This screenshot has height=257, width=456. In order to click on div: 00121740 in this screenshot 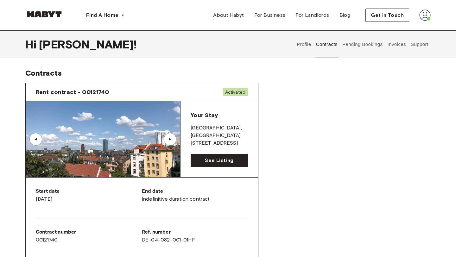, I will do `click(89, 236)`.